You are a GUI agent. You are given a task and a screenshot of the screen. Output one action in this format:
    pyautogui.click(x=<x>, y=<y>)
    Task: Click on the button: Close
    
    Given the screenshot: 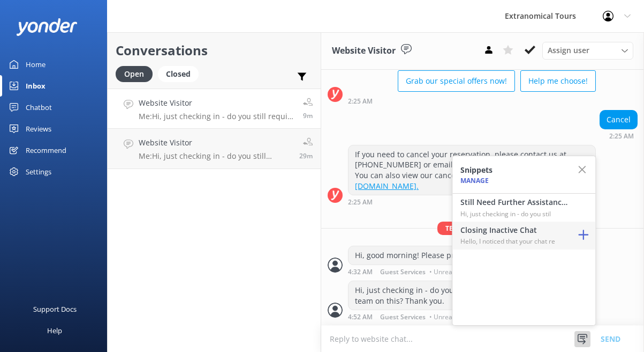 What is the action you would take?
    pyautogui.click(x=586, y=170)
    